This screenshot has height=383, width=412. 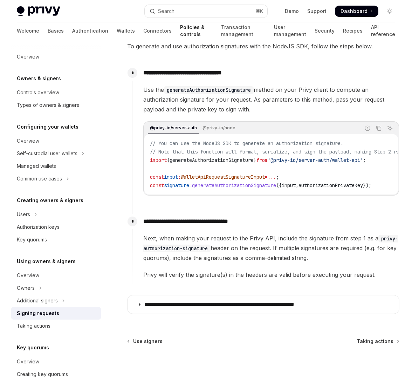 What do you see at coordinates (39, 11) in the screenshot?
I see `img: light logo` at bounding box center [39, 11].